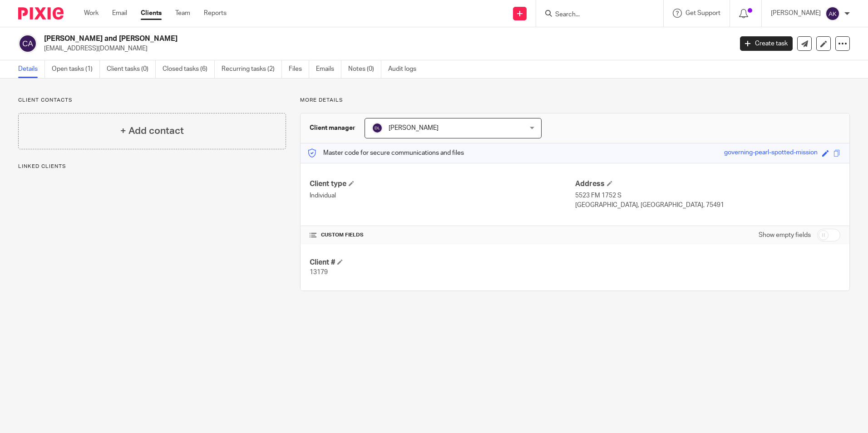  What do you see at coordinates (329, 69) in the screenshot?
I see `a: Emails` at bounding box center [329, 69].